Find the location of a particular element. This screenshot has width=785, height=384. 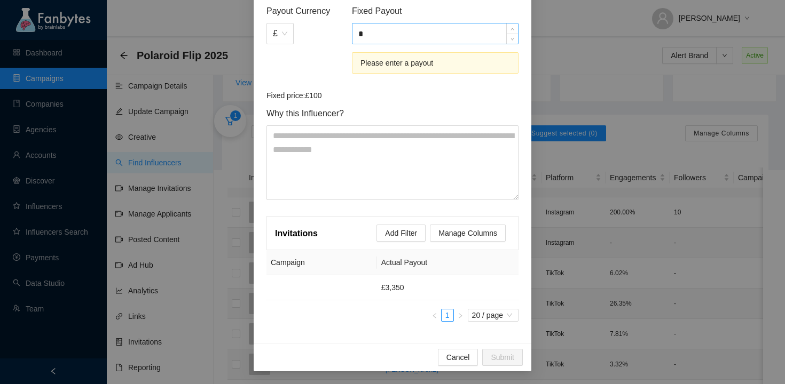

article: Invitations is located at coordinates (296, 233).